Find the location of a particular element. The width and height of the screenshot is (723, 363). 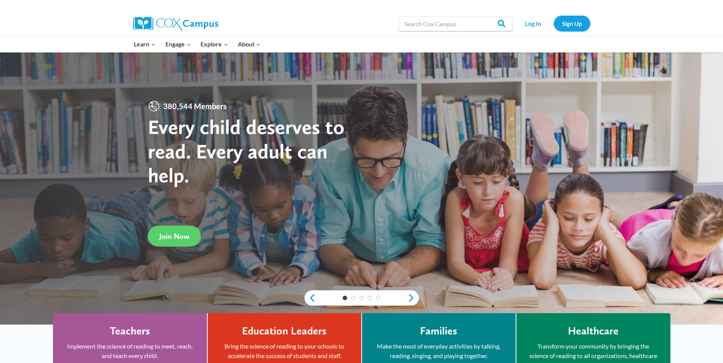

a: Sign Up is located at coordinates (572, 23).